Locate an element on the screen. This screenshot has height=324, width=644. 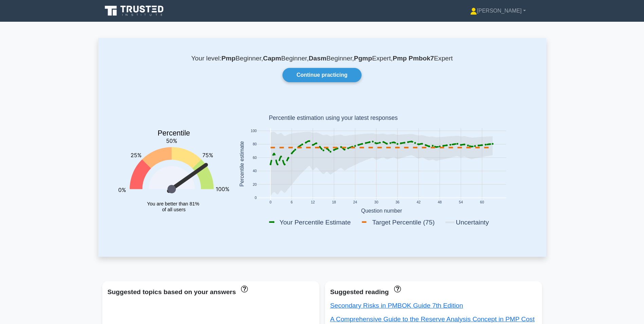
b: Pmp is located at coordinates (229, 58).